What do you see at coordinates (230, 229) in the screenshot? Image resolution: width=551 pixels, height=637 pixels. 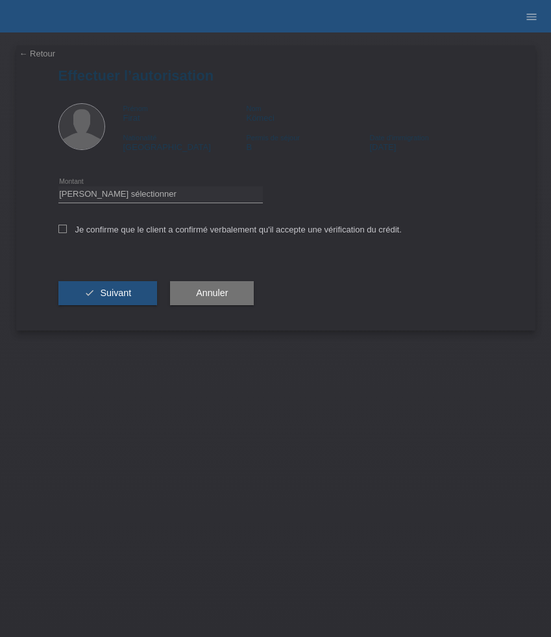 I see `label: Je confirme que le client a confirmé verbalement qu'il accepte une vérification du crédit.` at bounding box center [230, 229].